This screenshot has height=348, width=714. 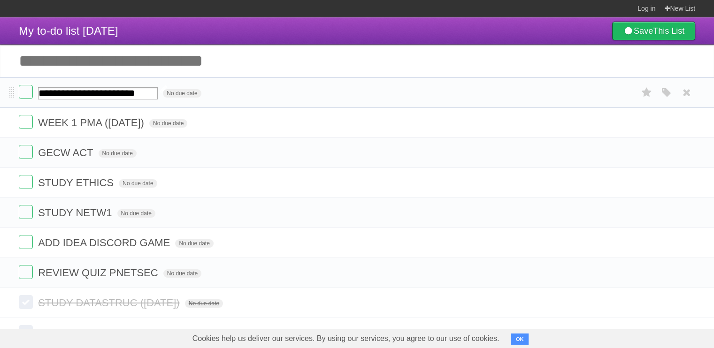 I want to click on label: Star task, so click(x=647, y=92).